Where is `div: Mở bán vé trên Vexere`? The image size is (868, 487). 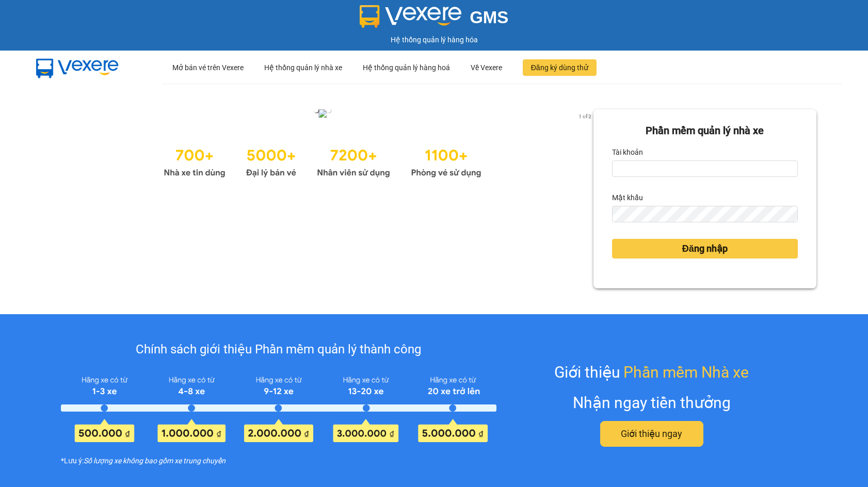
div: Mở bán vé trên Vexere is located at coordinates (208, 68).